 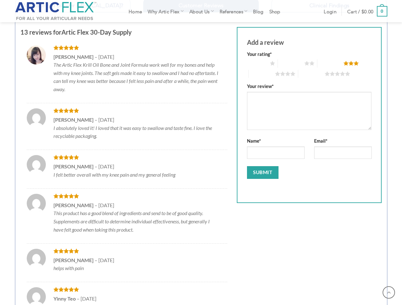 What do you see at coordinates (309, 54) in the screenshot?
I see `label: Your rating` at bounding box center [309, 54].